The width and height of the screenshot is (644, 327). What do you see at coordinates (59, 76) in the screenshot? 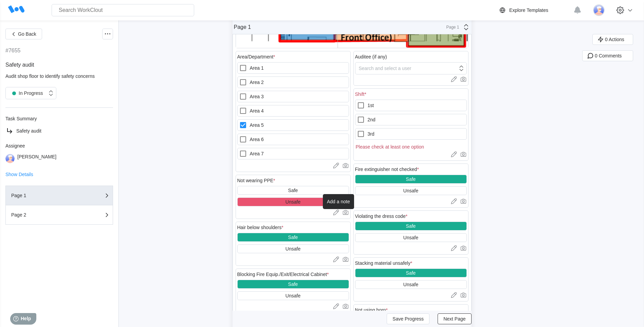
I see `div: Audit shop floor to identify safety concerns` at bounding box center [59, 76].